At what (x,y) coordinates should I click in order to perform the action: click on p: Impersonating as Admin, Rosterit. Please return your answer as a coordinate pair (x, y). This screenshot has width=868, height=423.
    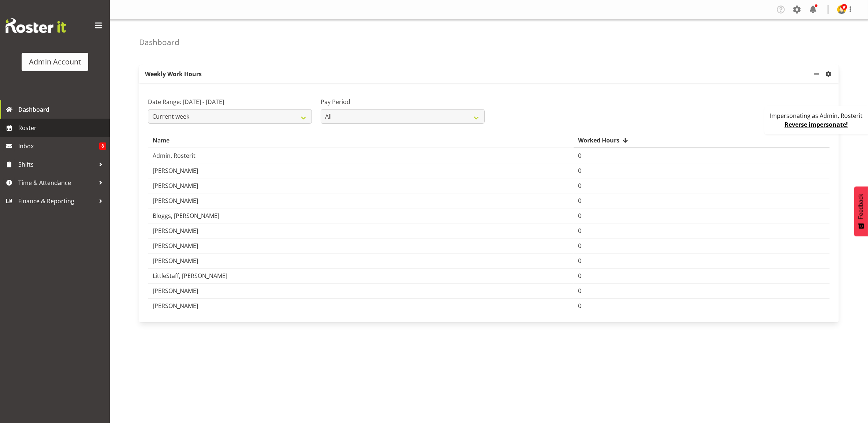
    Looking at the image, I should click on (816, 116).